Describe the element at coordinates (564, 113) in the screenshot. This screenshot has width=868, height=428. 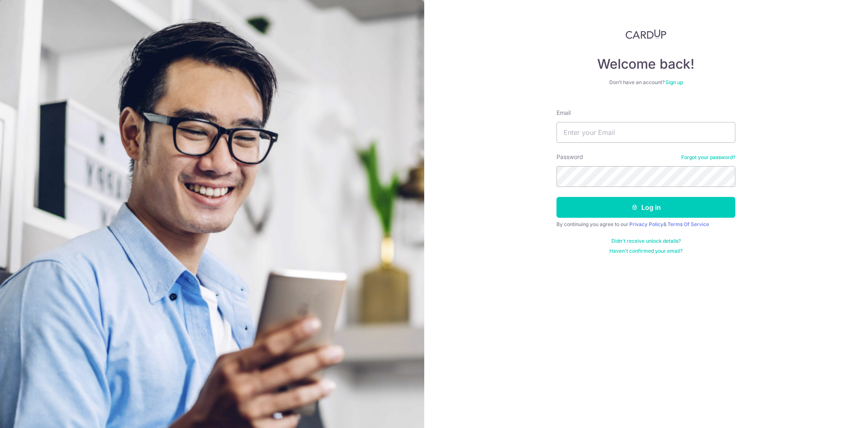
I see `label: Email` at that location.